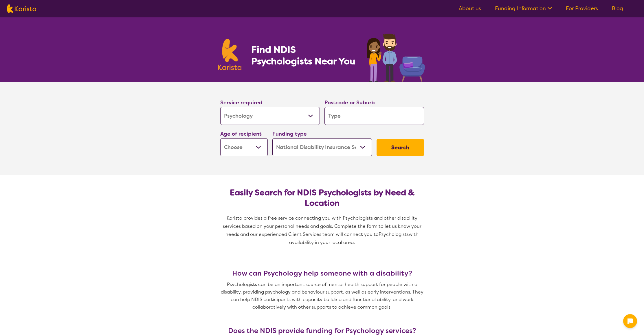 The width and height of the screenshot is (644, 335). Describe the element at coordinates (350, 103) in the screenshot. I see `label: Postcode or Suburb` at that location.